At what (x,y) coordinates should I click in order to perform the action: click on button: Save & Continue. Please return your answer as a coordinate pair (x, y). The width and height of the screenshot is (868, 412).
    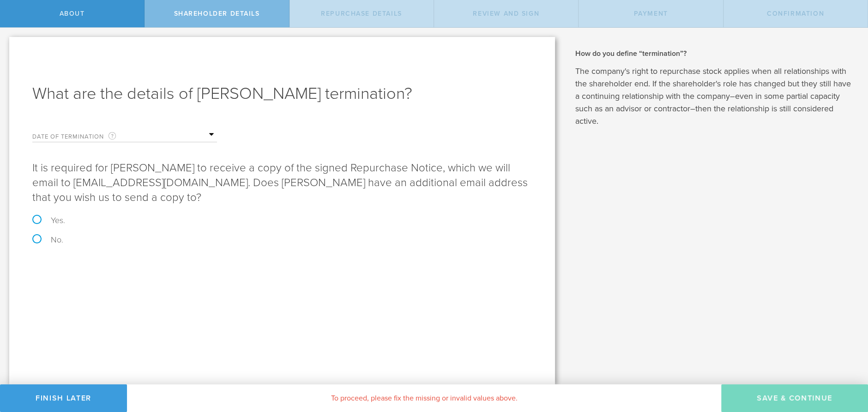
    Looking at the image, I should click on (794, 398).